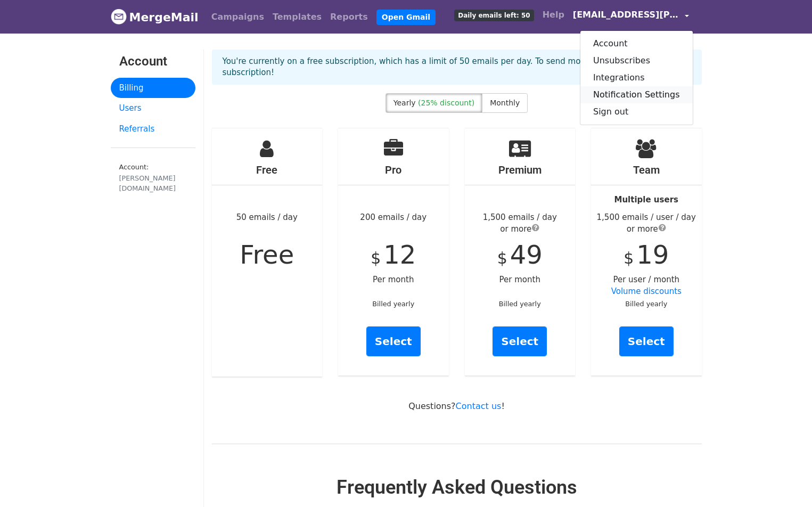  What do you see at coordinates (646, 170) in the screenshot?
I see `h4: Team` at bounding box center [646, 170].